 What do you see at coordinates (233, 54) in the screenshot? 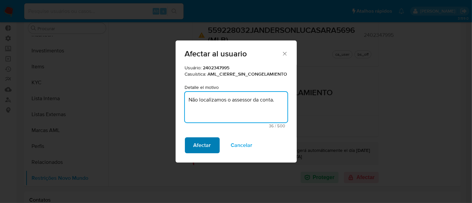
I see `span: Afectar al usuario` at bounding box center [233, 54].